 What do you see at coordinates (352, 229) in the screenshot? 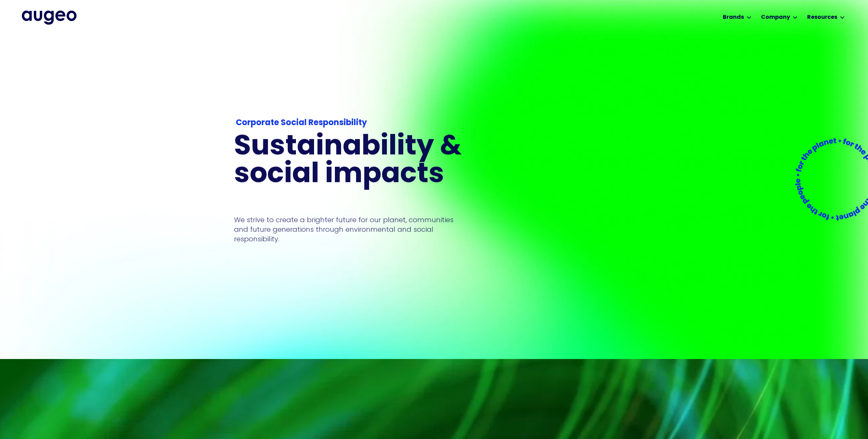
I see `p: We strive to create a brighter future for our planet, communities and future generations through ...` at bounding box center [352, 229].